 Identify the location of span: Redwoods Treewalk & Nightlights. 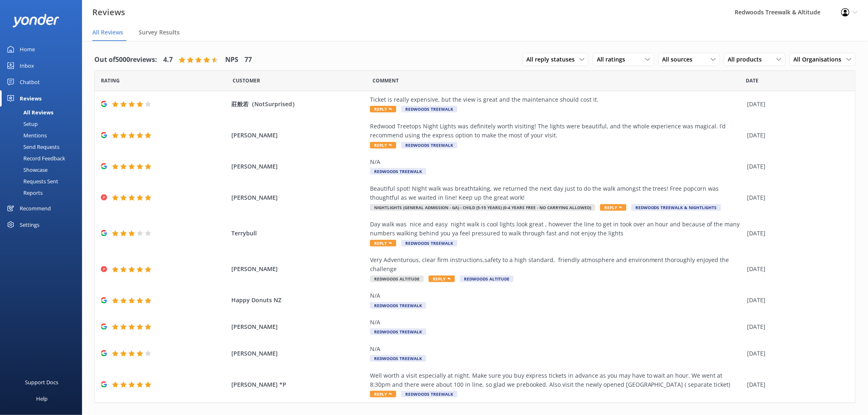
(676, 208).